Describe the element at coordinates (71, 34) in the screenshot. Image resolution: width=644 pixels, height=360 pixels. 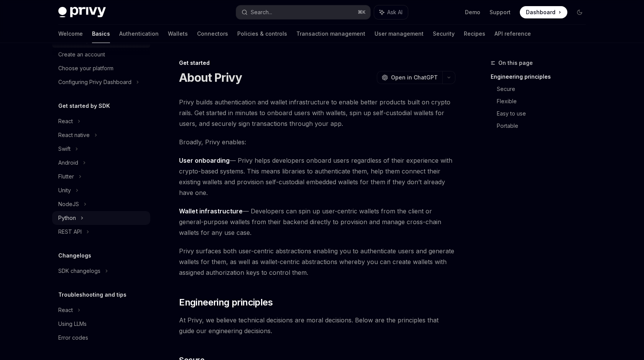
I see `a: Welcome` at that location.